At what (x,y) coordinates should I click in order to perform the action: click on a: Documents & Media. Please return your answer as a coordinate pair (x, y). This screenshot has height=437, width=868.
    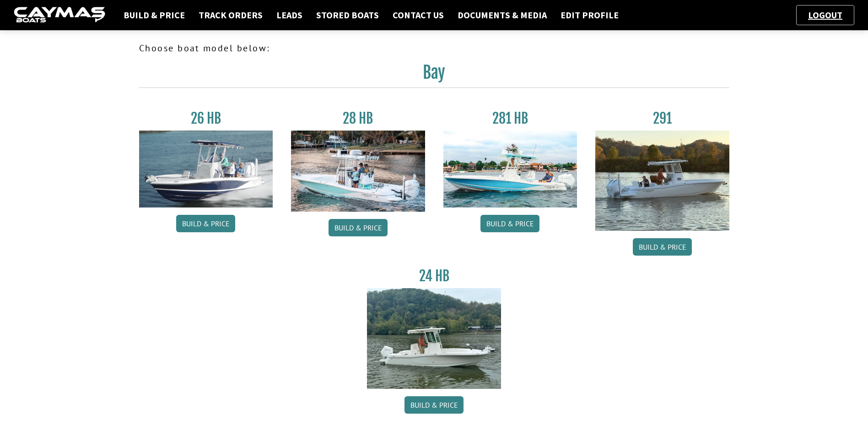
    Looking at the image, I should click on (502, 15).